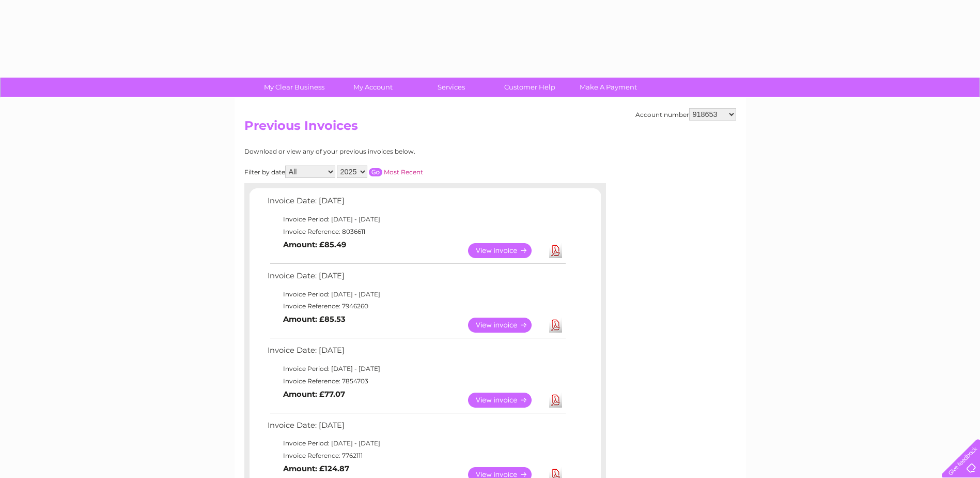 This screenshot has height=478, width=980. I want to click on a: Most Recent, so click(404, 172).